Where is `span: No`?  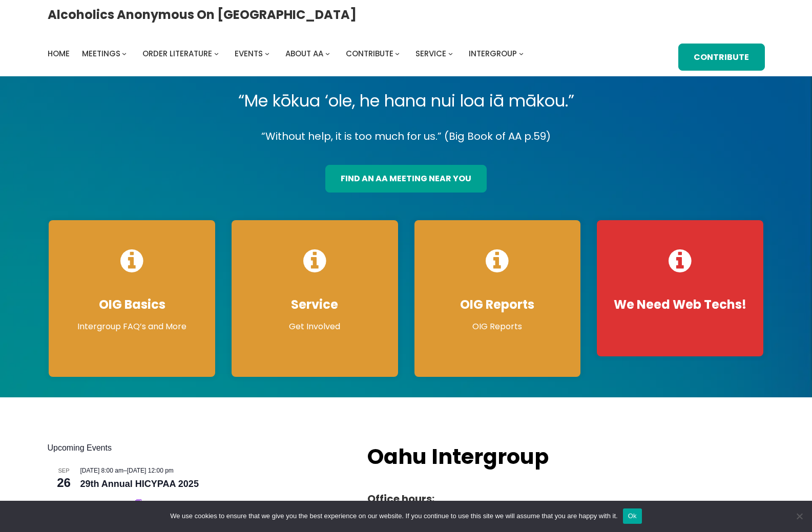
span: No is located at coordinates (799, 516).